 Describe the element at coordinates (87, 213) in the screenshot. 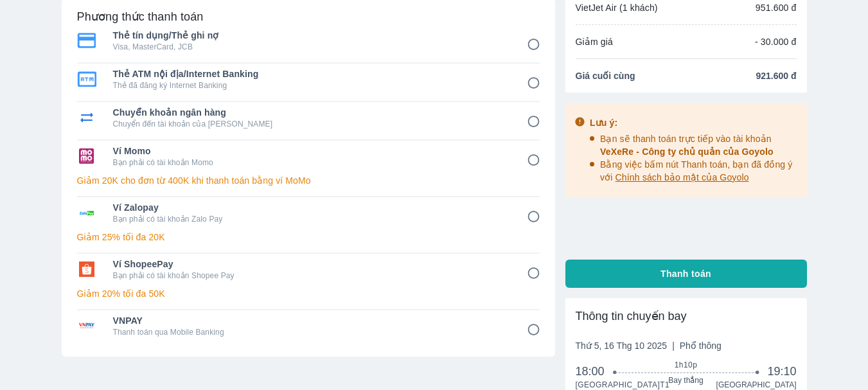

I see `img: Ví Zalopay` at that location.